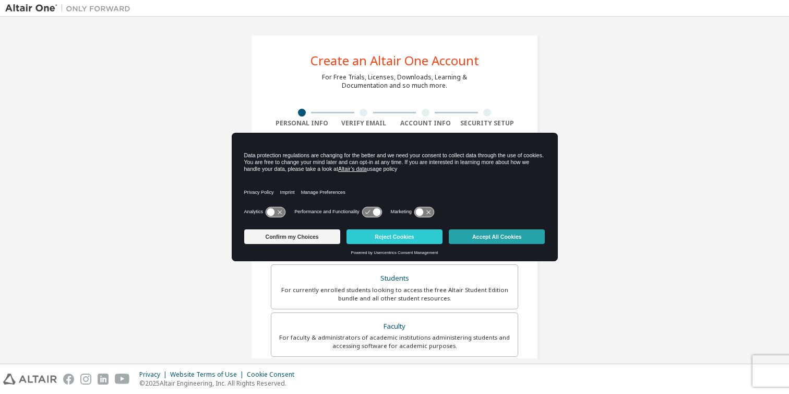  I want to click on div: Security Setup, so click(488, 123).